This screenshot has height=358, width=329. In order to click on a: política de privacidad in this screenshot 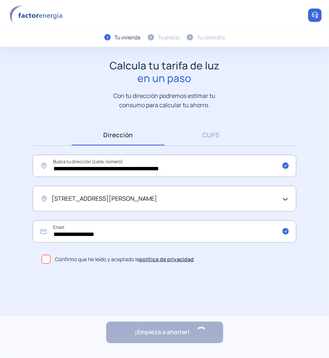, I will do `click(166, 259)`.